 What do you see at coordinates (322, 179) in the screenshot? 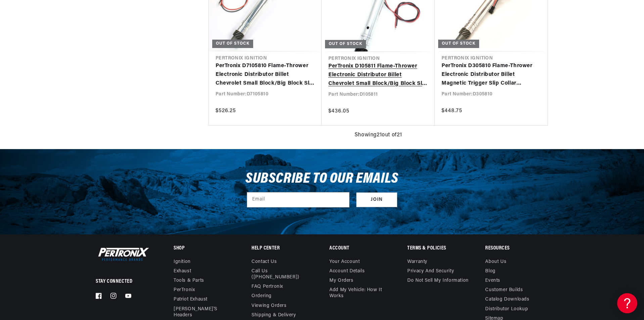
I see `h3: Subscribe to our emails` at bounding box center [322, 179].